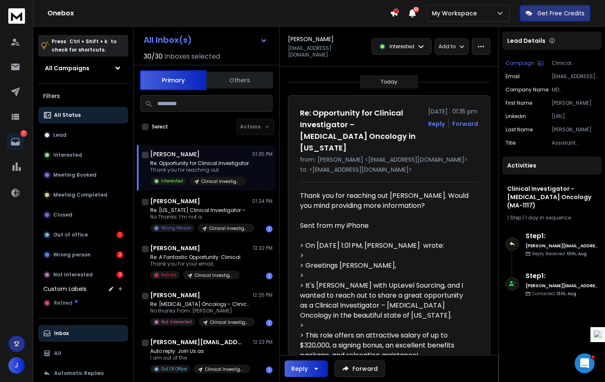  Describe the element at coordinates (551, 165) in the screenshot. I see `div: Activities` at that location.